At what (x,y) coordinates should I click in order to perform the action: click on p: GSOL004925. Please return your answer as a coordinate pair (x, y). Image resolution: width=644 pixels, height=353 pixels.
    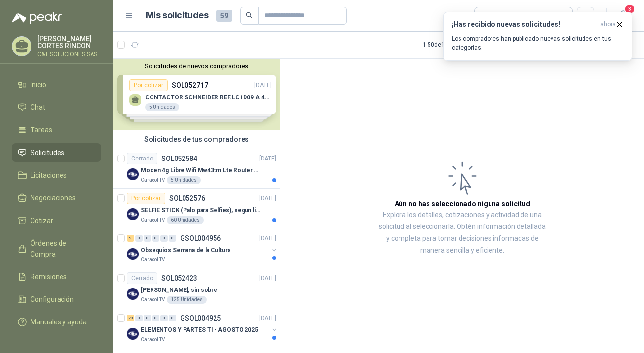
    Looking at the image, I should click on (200, 318).